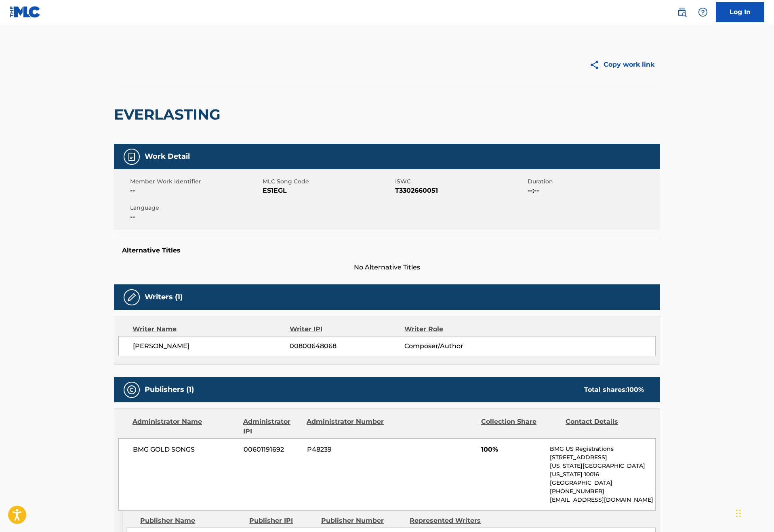 This screenshot has width=774, height=532. What do you see at coordinates (362, 521) in the screenshot?
I see `div: Publisher Number` at bounding box center [362, 521].